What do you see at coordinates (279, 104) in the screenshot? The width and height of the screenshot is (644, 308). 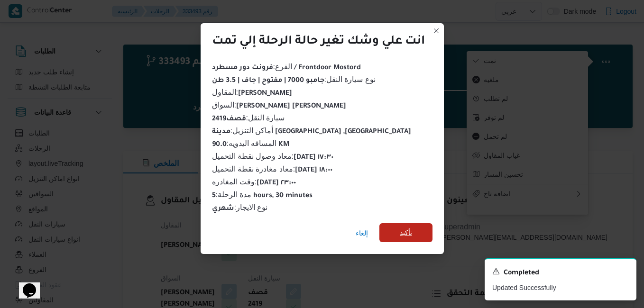 I see `span: السواق :` at bounding box center [279, 104].